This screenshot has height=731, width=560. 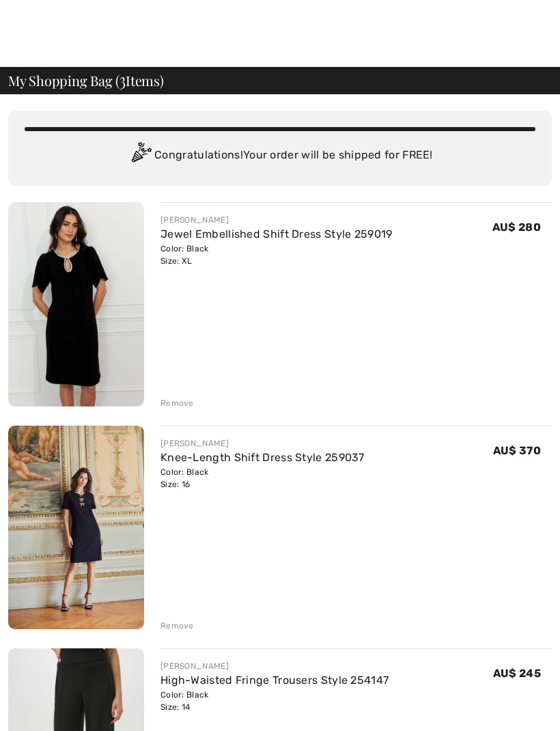 What do you see at coordinates (262, 478) in the screenshot?
I see `div: Color: Black Size: 16` at bounding box center [262, 478].